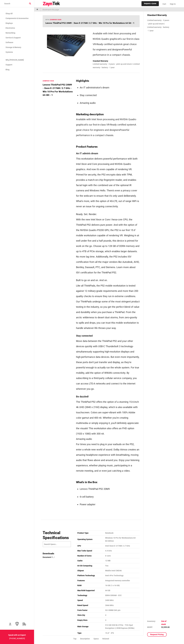  What do you see at coordinates (110, 88) in the screenshot?
I see `li: An IT administrator's dream` at bounding box center [110, 88].